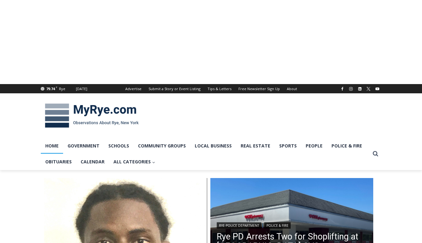  Describe the element at coordinates (84, 146) in the screenshot. I see `a: Government` at that location.